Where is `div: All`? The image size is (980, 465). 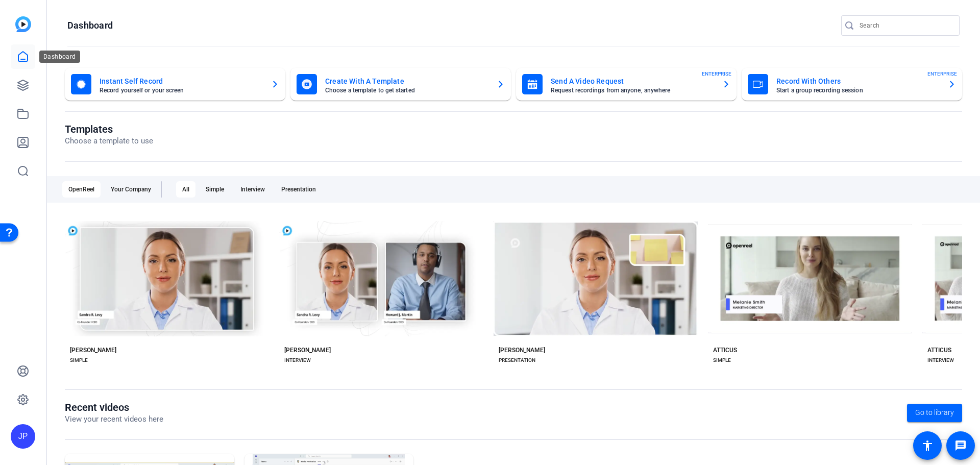 div: All is located at coordinates (185, 189).